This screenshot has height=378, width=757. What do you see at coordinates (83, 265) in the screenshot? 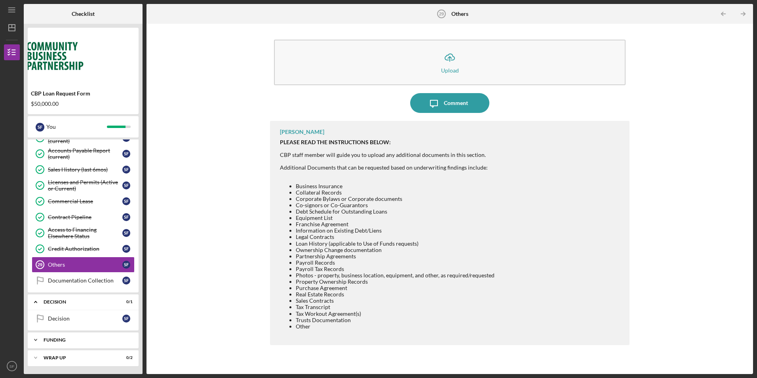
I see `a: 29OthersSF` at bounding box center [83, 265].